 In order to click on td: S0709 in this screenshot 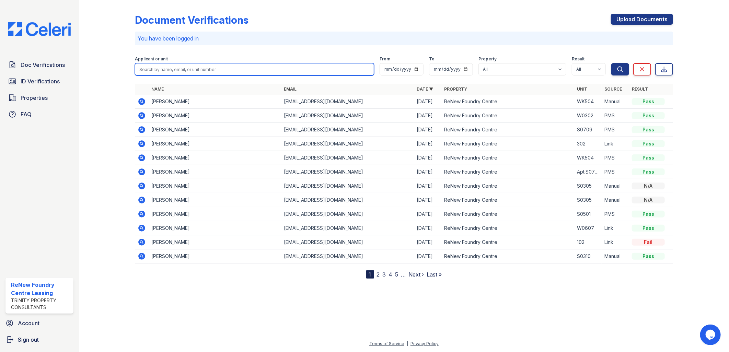, I will do `click(588, 130)`.